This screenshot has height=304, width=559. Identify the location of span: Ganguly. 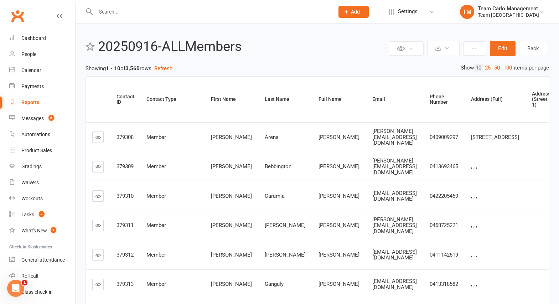
(274, 284).